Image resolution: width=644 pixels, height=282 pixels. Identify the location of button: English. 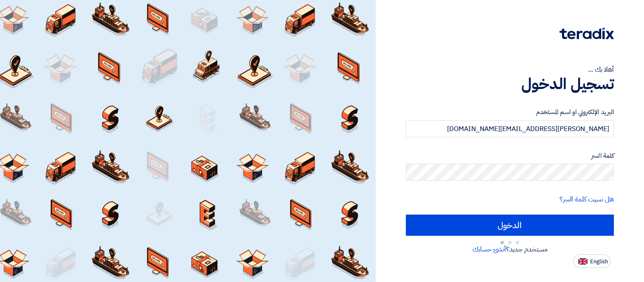
(592, 261).